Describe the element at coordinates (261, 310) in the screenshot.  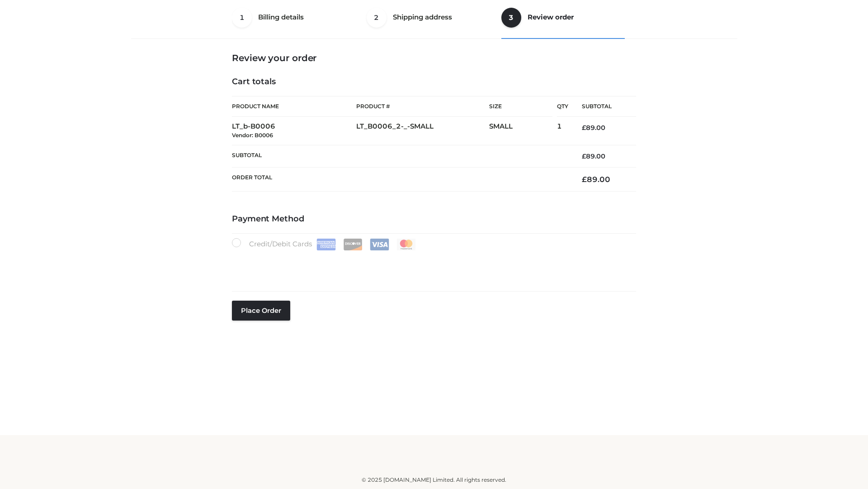
I see `button: Place order` at that location.